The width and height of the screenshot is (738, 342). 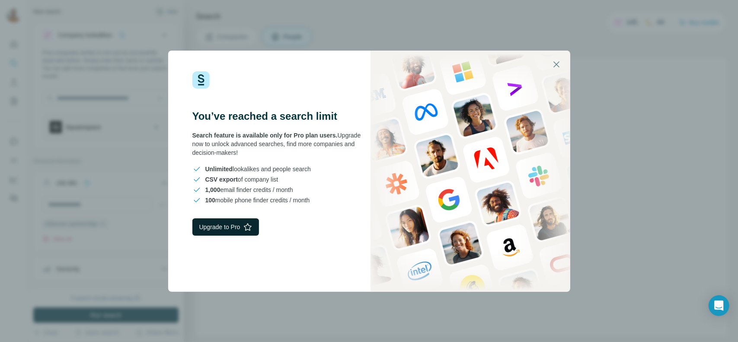 What do you see at coordinates (226, 227) in the screenshot?
I see `button: Upgrade to Pro` at bounding box center [226, 227].